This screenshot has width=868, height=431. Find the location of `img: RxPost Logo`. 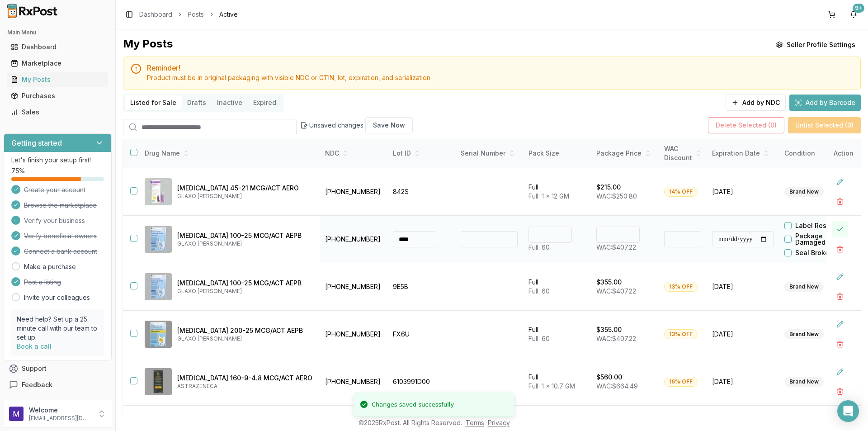

img: RxPost Logo is located at coordinates (32, 11).